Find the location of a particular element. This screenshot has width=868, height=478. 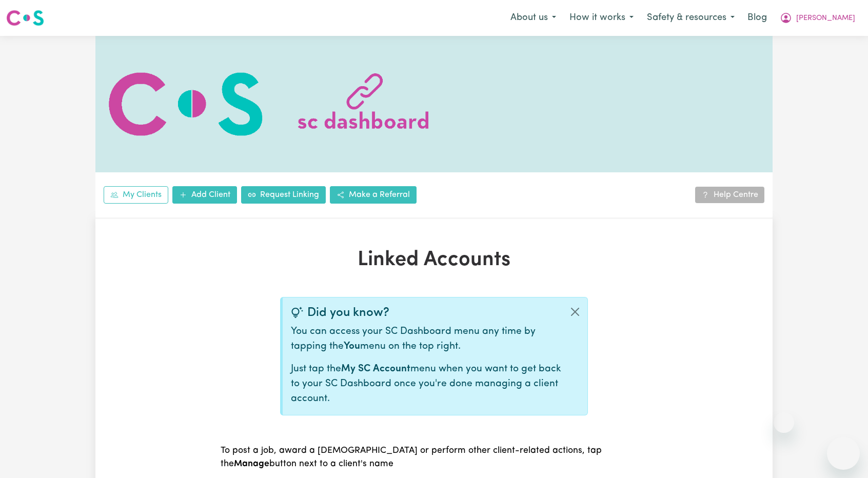

a: Request Linking is located at coordinates (284, 195).